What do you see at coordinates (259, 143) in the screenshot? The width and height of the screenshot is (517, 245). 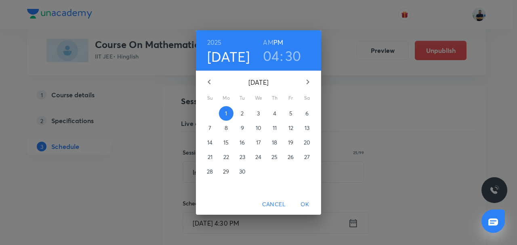 I see `p: 17` at bounding box center [259, 143].